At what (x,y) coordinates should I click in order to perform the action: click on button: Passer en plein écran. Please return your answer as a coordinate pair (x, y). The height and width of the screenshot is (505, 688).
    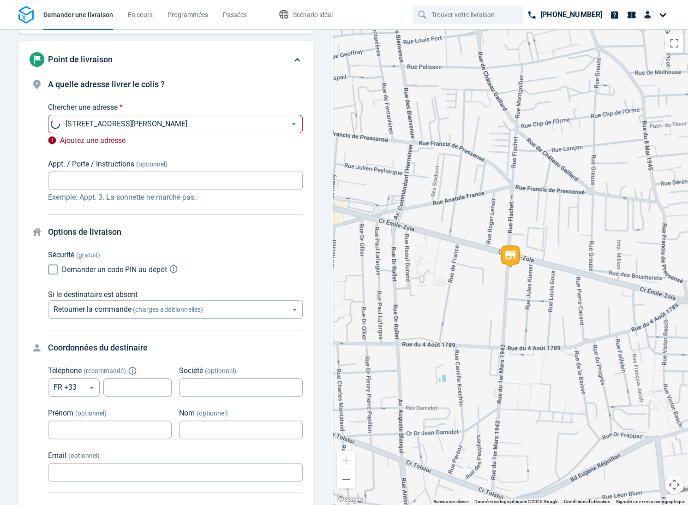
    Looking at the image, I should click on (674, 43).